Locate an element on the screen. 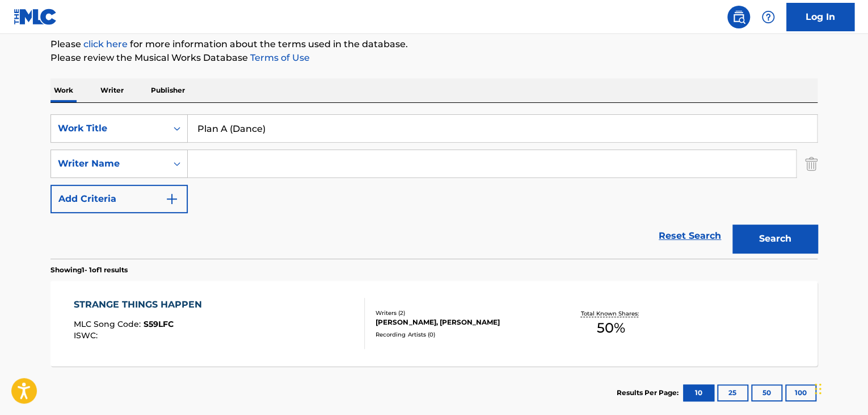 The width and height of the screenshot is (868, 415). div: Writer Name is located at coordinates (109, 164).